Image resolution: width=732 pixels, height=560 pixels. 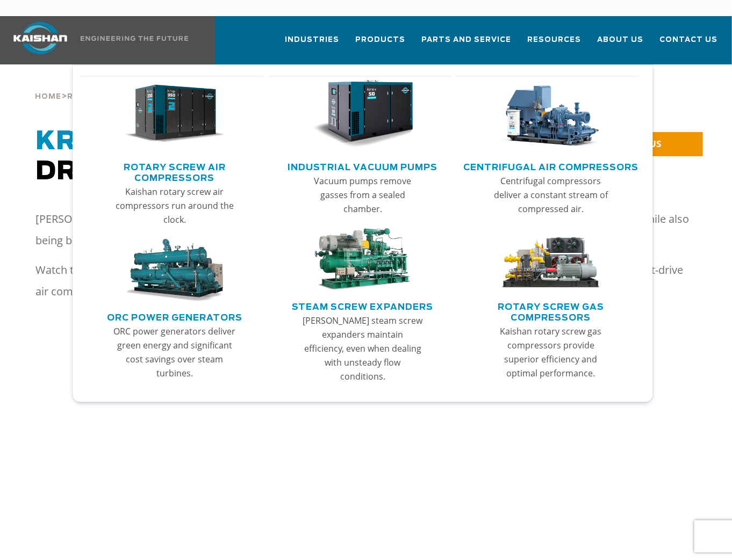 What do you see at coordinates (551, 114) in the screenshot?
I see `img: thumb-Centrifugal-Air-Compressors` at bounding box center [551, 114].